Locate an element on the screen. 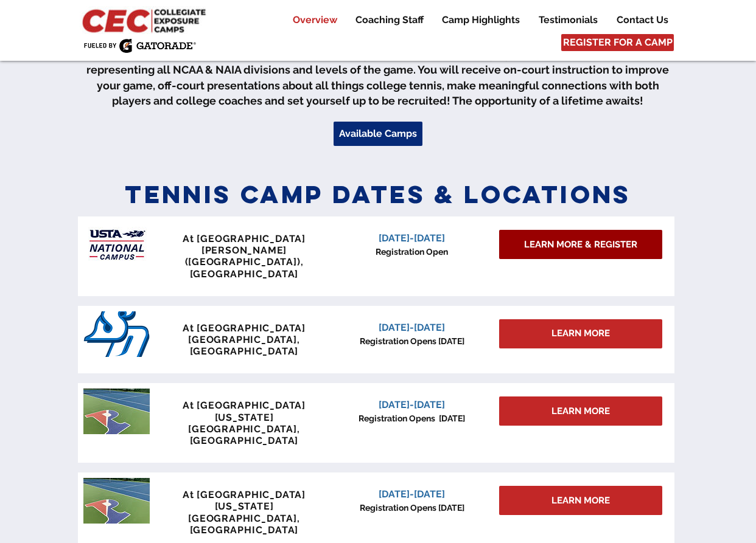  span: Registration Open is located at coordinates (412, 252).